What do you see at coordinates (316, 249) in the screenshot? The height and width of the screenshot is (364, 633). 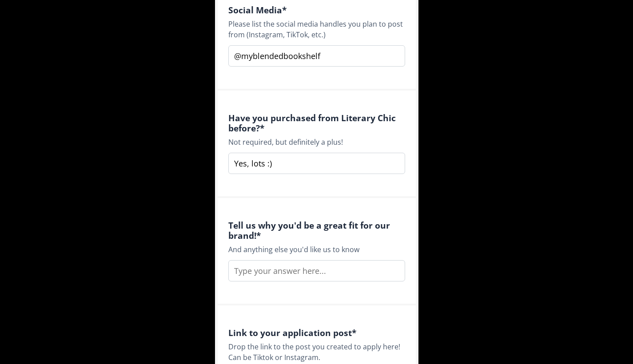 I see `div: And anything else you'd like us to know` at bounding box center [316, 249].